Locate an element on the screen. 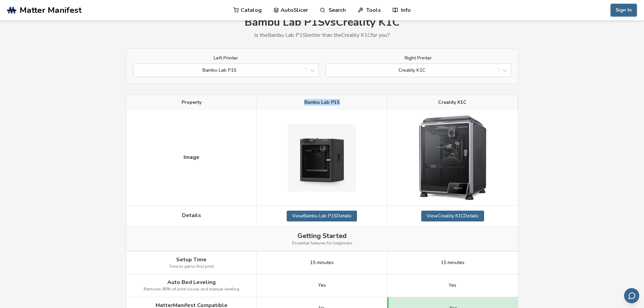  span: Details is located at coordinates (192, 215).